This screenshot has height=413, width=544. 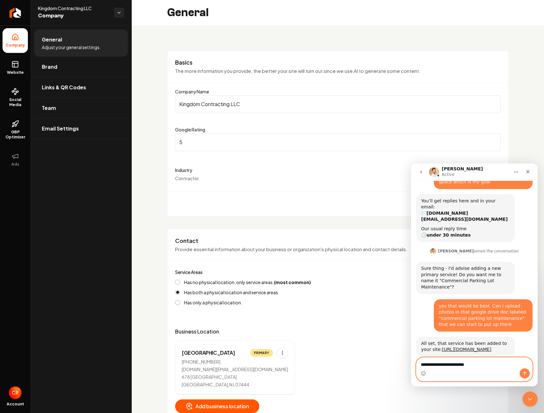 I want to click on a: Website, so click(x=15, y=68).